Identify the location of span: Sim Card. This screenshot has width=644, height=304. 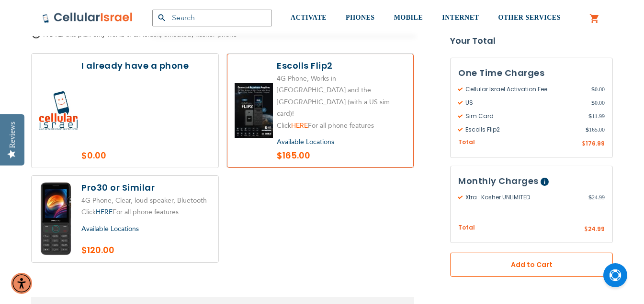
(523, 116).